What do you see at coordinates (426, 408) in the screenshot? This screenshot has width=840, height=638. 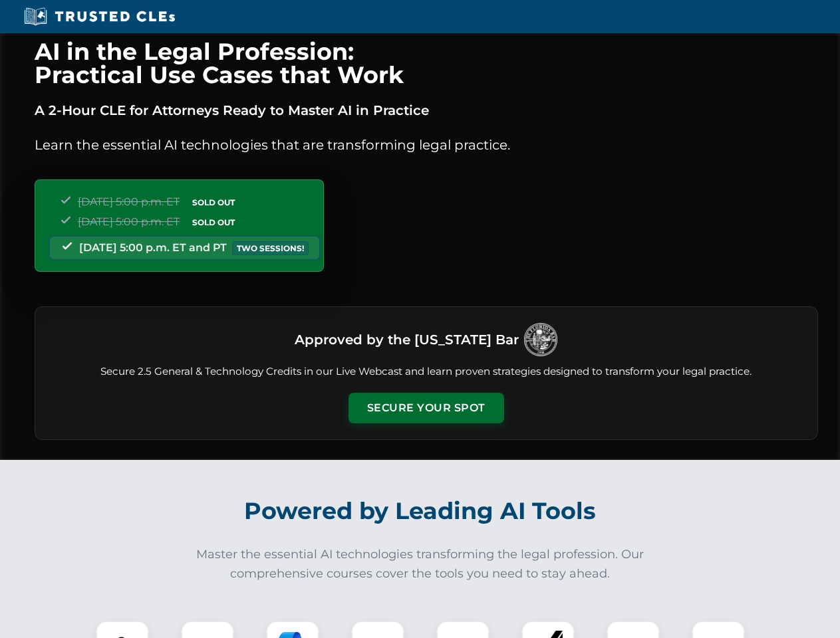 I see `button: Secure Your Spot` at bounding box center [426, 408].